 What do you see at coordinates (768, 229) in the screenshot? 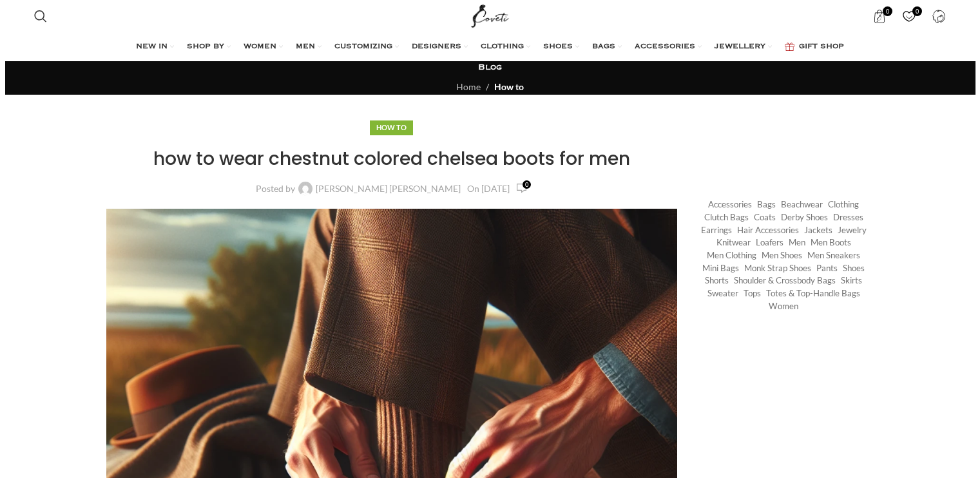
I see `a: Hair Accessories (245 items)` at bounding box center [768, 229].